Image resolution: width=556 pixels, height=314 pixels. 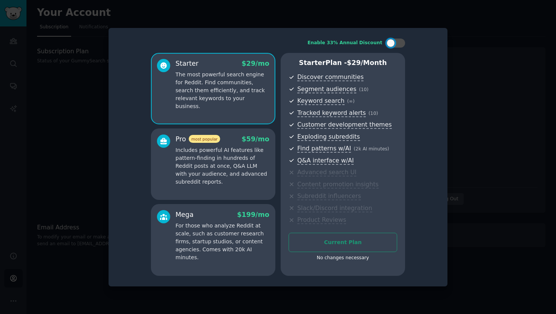 What do you see at coordinates (198, 139) in the screenshot?
I see `div: Pro` at bounding box center [198, 139].